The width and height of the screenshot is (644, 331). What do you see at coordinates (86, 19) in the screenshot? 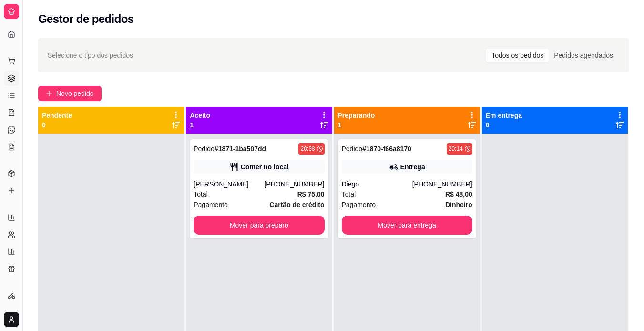
I see `h2: Gestor de pedidos` at bounding box center [86, 19].